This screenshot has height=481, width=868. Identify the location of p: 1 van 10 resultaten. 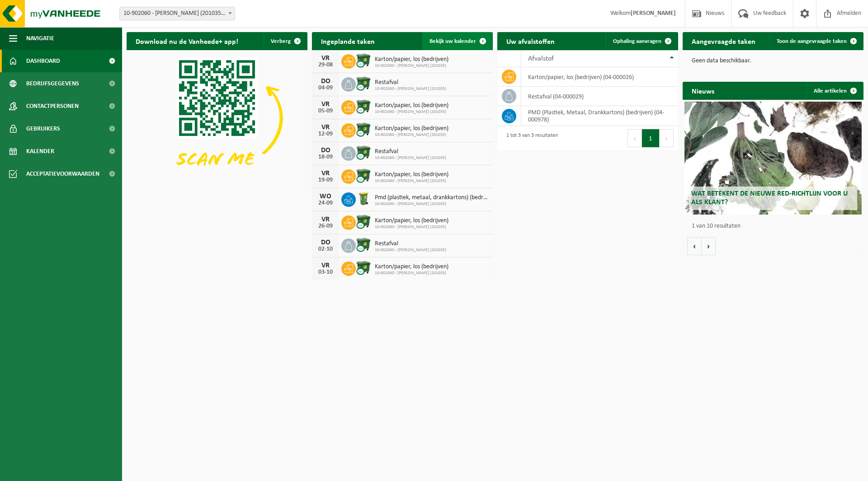
(775, 226).